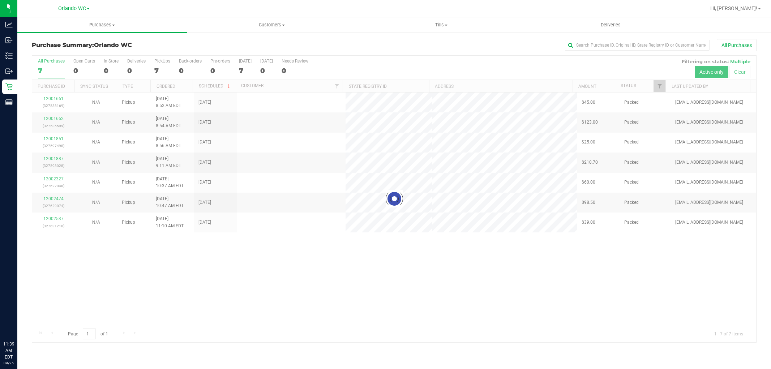  Describe the element at coordinates (9, 71) in the screenshot. I see `inline-svg: Outbound` at that location.